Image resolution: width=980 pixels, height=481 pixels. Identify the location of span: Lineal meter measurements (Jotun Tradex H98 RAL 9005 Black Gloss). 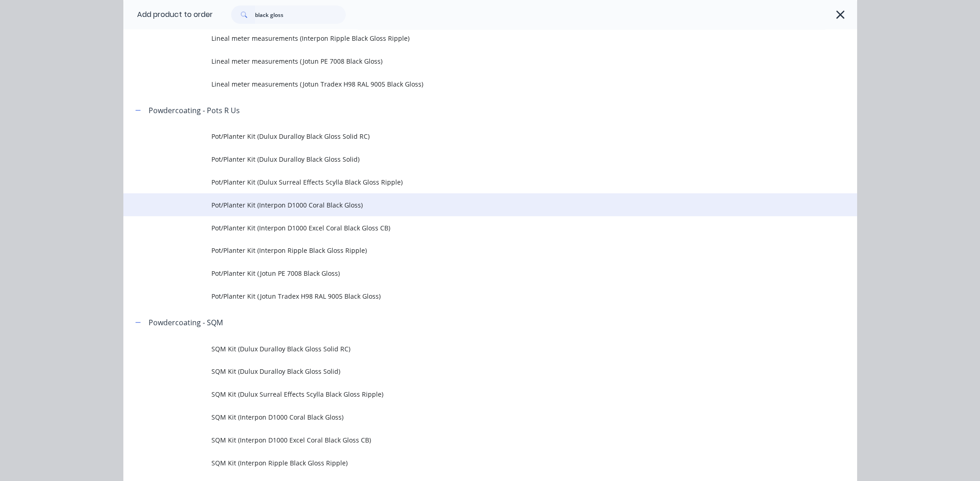
(469, 84).